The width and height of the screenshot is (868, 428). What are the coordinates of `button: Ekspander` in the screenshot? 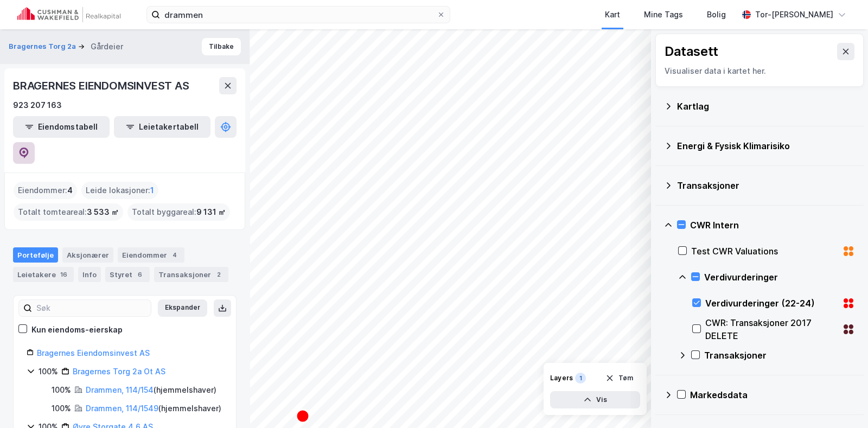 It's located at (182, 308).